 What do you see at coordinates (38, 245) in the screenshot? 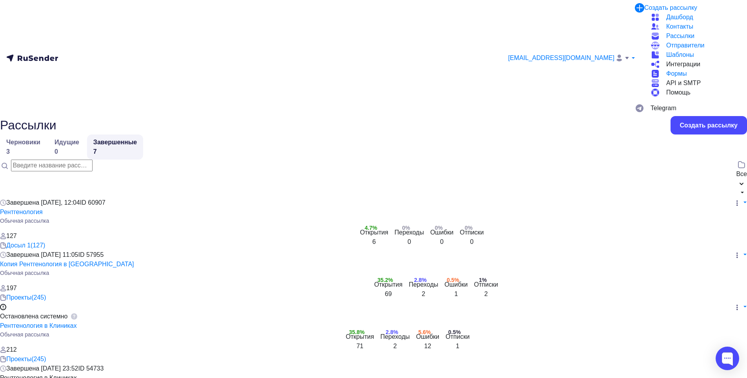
I see `div: (127)` at bounding box center [38, 245].